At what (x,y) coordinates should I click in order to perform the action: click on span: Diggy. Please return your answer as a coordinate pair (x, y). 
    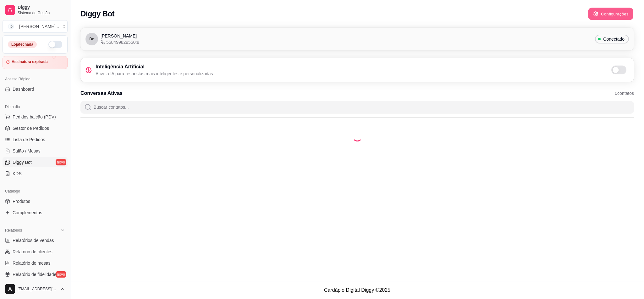
    Looking at the image, I should click on (41, 7).